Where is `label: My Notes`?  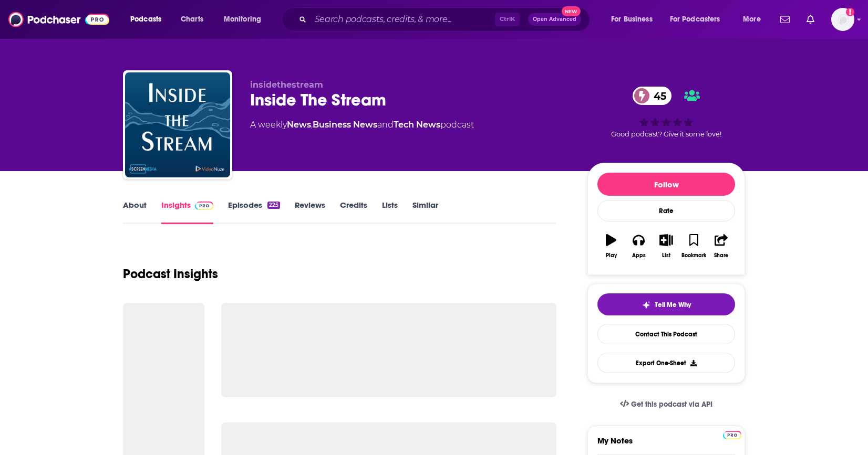 label: My Notes is located at coordinates (666, 445).